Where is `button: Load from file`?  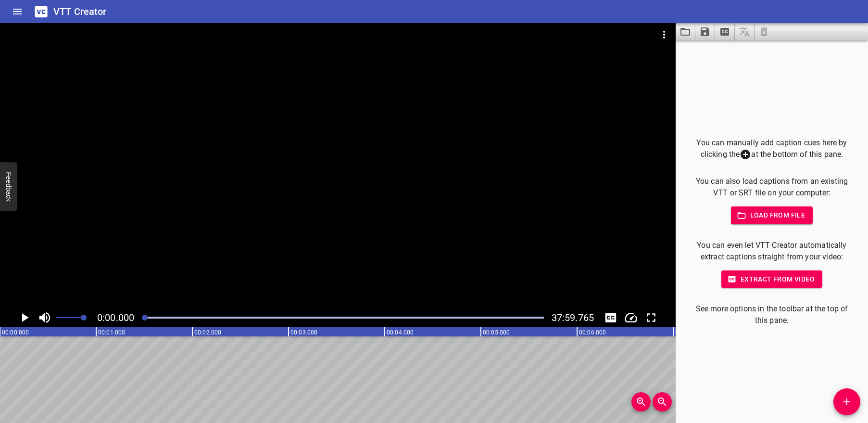
button: Load from file is located at coordinates (772, 215).